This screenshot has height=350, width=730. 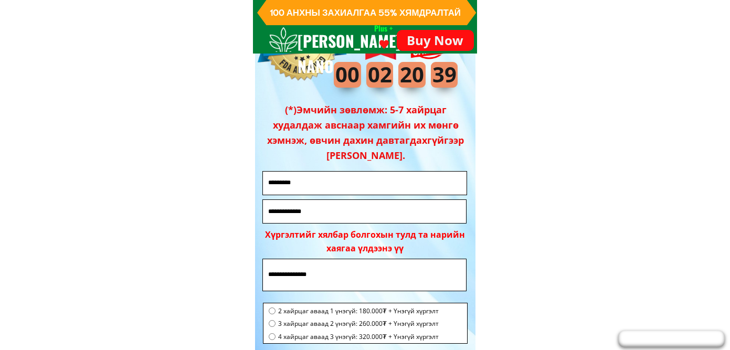 I want to click on div: Хүргэлтийг хялбар болгохын тулд та нарийн хаягаа үлдээнэ үү, so click(x=365, y=241).